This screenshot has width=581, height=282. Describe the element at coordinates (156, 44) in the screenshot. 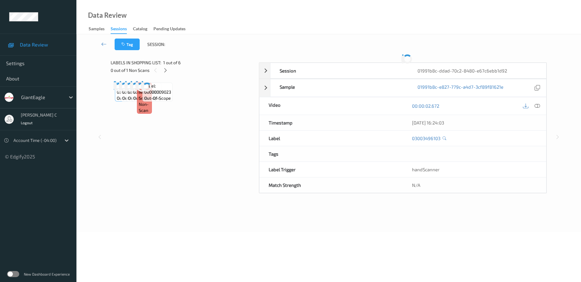

I see `span: Session:` at that location.